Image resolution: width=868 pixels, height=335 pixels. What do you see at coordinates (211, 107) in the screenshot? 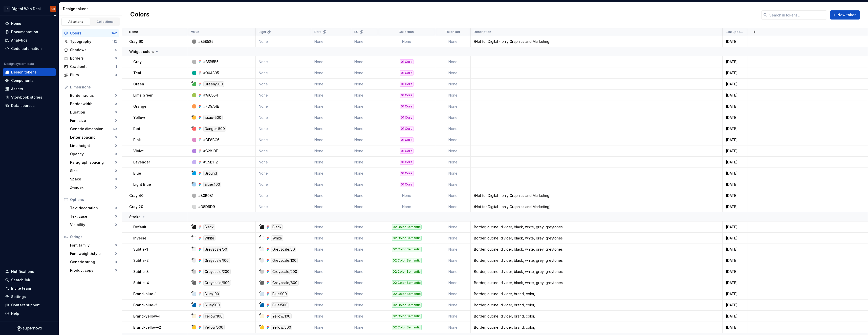
I see `div: #FD9A4E` at bounding box center [211, 107].